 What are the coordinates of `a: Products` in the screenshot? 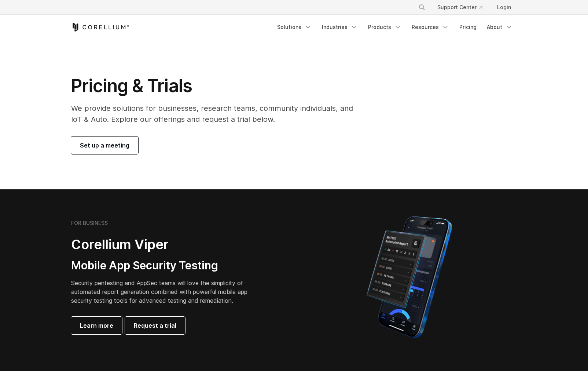 It's located at (385, 27).